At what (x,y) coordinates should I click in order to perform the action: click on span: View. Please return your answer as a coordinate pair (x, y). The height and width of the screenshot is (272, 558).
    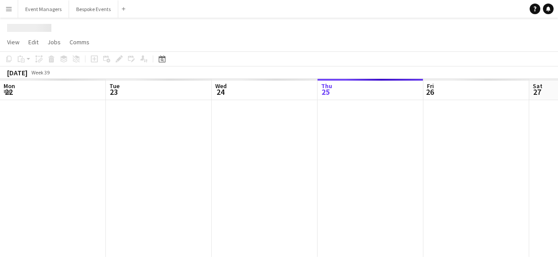
    Looking at the image, I should click on (13, 42).